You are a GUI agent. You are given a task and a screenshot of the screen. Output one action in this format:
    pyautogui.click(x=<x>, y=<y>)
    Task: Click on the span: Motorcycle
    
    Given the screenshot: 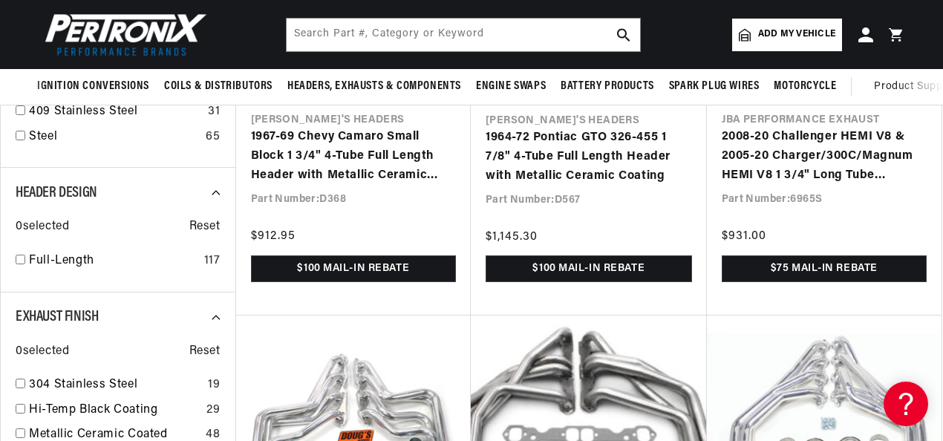 What is the action you would take?
    pyautogui.click(x=805, y=86)
    